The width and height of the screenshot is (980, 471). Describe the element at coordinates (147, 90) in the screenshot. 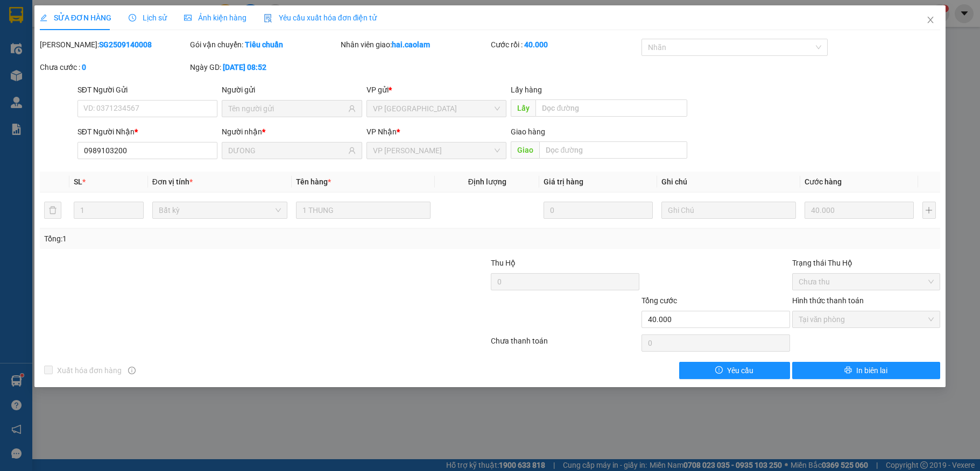

I see `div: SĐT Người Gửi` at that location.